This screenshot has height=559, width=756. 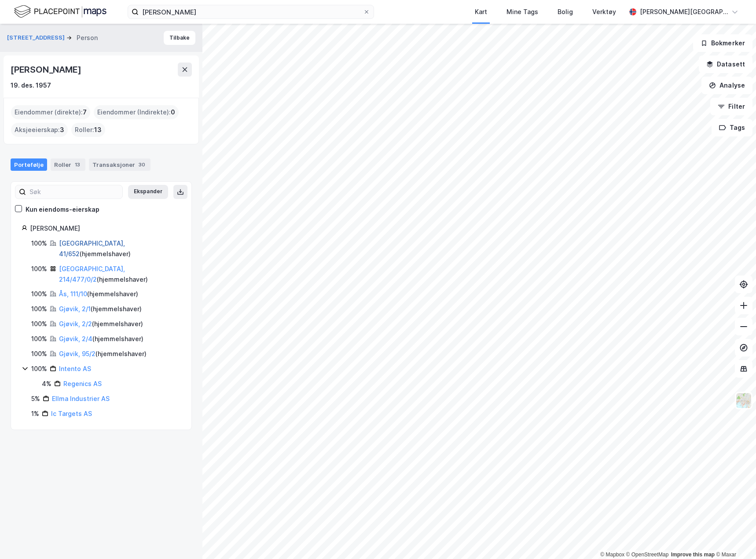 What do you see at coordinates (36, 399) in the screenshot?
I see `div: 5%` at bounding box center [36, 399].